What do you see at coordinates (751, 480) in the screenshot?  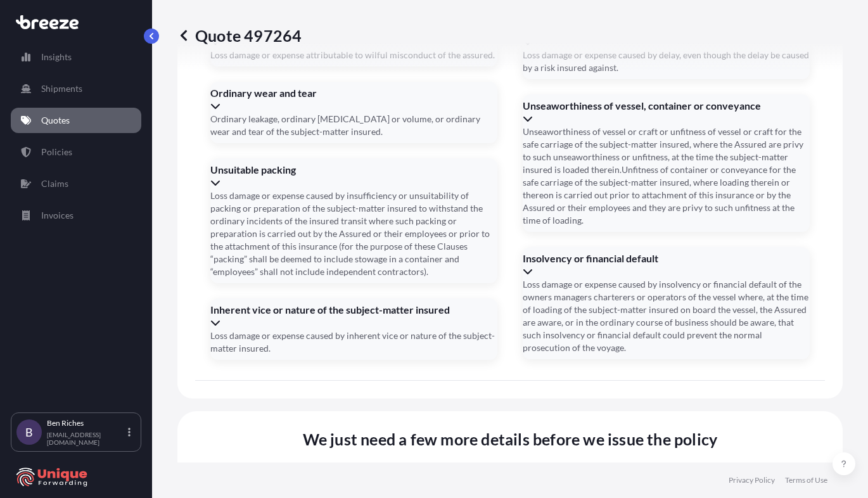 I see `a: Privacy Policy` at bounding box center [751, 480].